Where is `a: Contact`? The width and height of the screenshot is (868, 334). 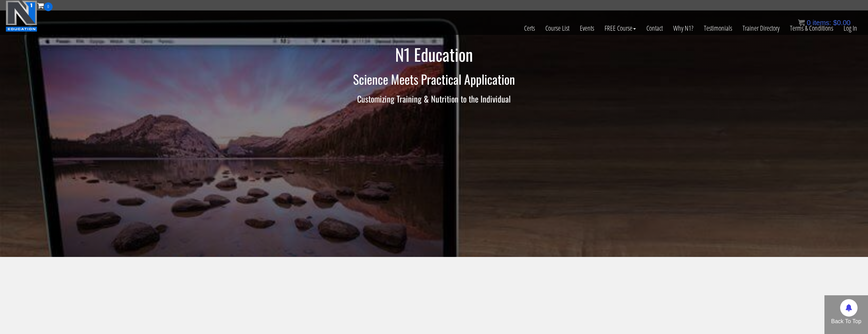
a: Contact is located at coordinates (655, 28).